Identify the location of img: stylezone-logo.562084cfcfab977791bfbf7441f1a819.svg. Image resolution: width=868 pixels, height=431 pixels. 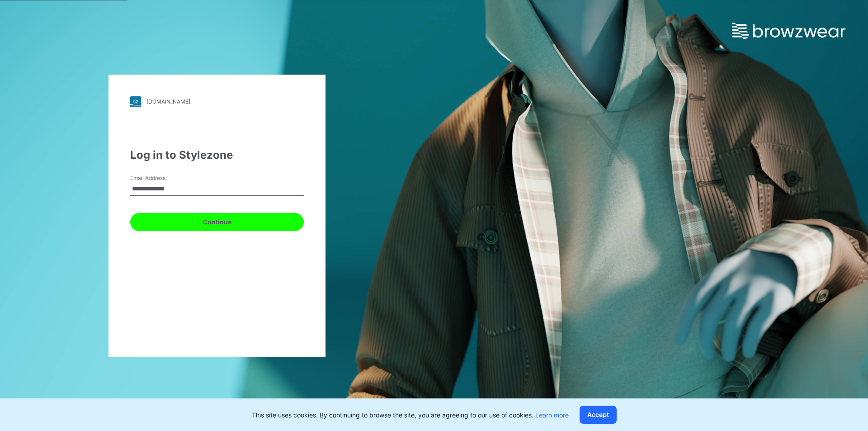
(136, 102).